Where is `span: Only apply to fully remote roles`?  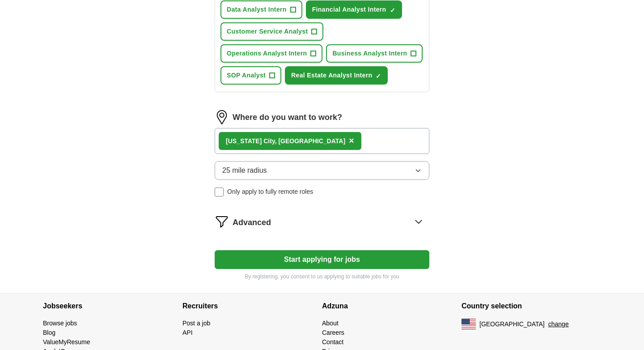 span: Only apply to fully remote roles is located at coordinates (270, 192).